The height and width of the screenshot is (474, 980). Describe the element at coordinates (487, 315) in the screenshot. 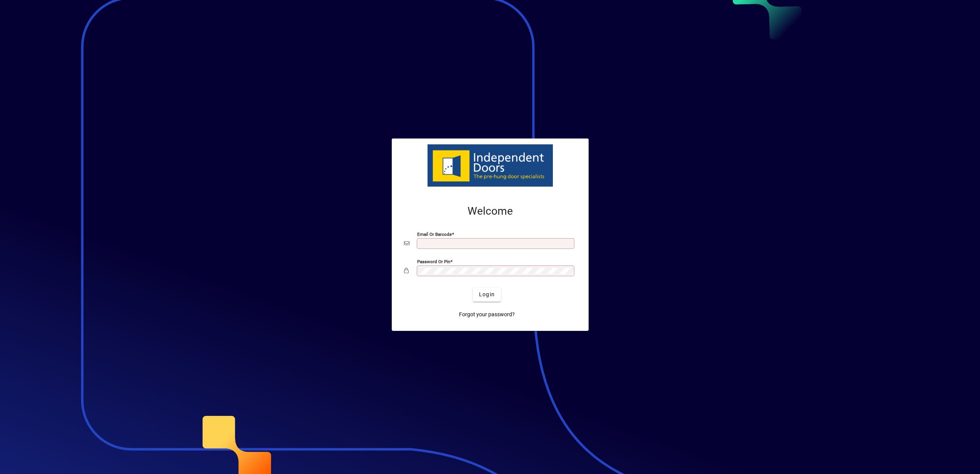

I see `a: Forgot your password?` at that location.